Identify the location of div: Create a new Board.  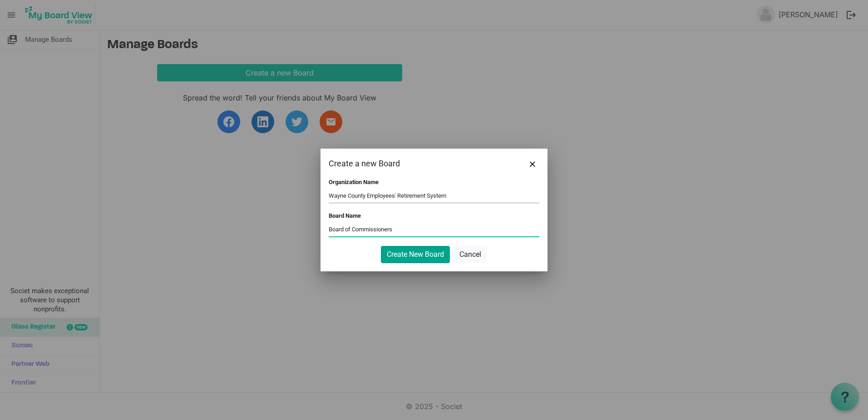
(412, 163).